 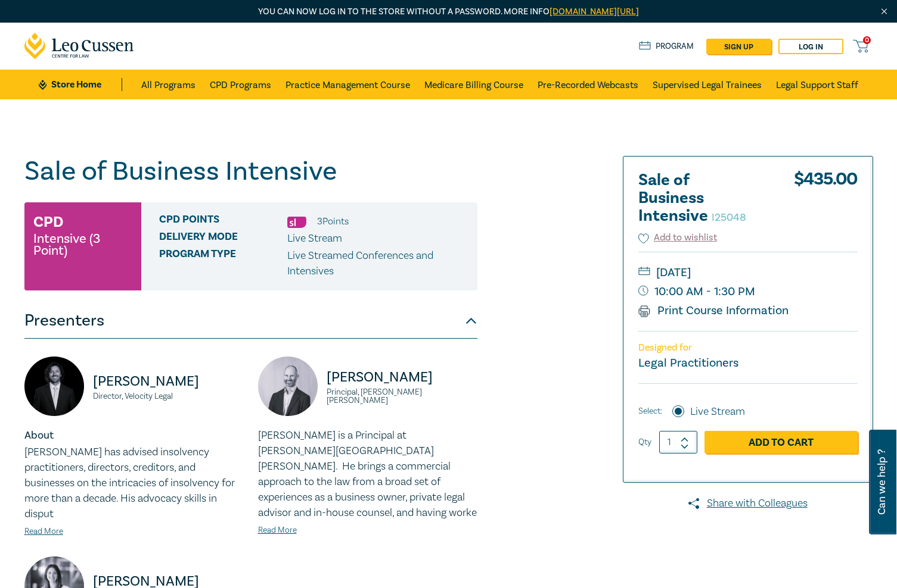 I want to click on a: Medicare Billing Course, so click(x=473, y=85).